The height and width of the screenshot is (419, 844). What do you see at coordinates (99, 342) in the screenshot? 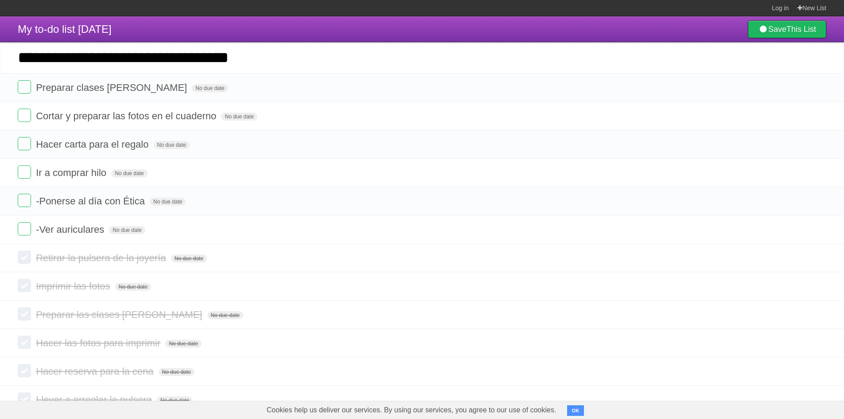
I see `span: Hacer las fotos para imprimir` at bounding box center [99, 342].